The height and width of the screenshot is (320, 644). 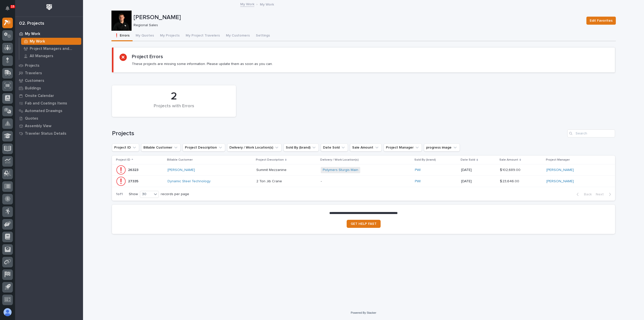 I want to click on p: 15, so click(x=12, y=7).